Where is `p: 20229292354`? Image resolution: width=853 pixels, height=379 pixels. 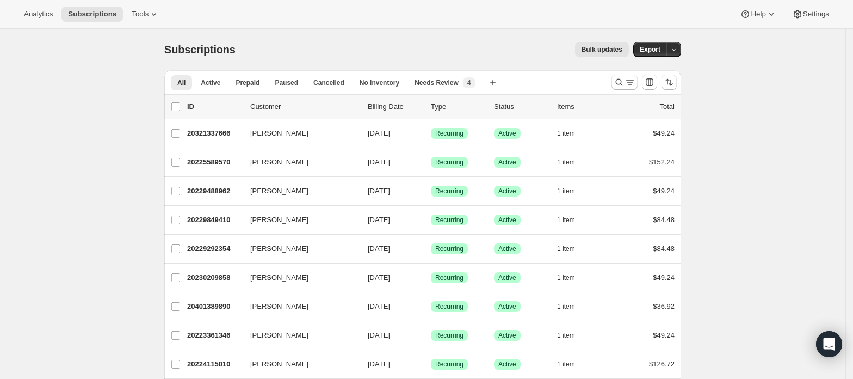
p: 20229292354 is located at coordinates (214, 249).